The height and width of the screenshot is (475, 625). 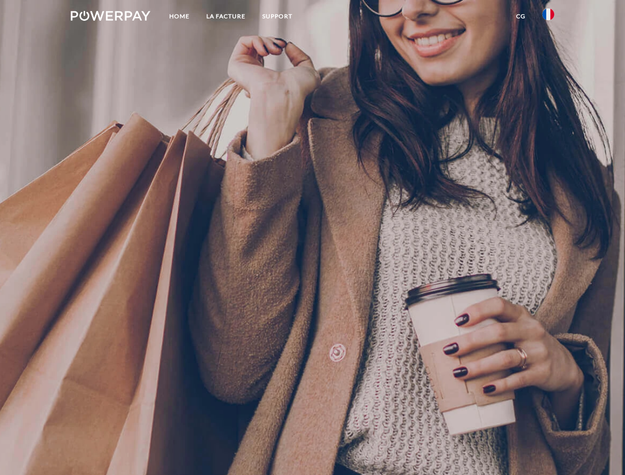 I want to click on a: Home, so click(x=179, y=16).